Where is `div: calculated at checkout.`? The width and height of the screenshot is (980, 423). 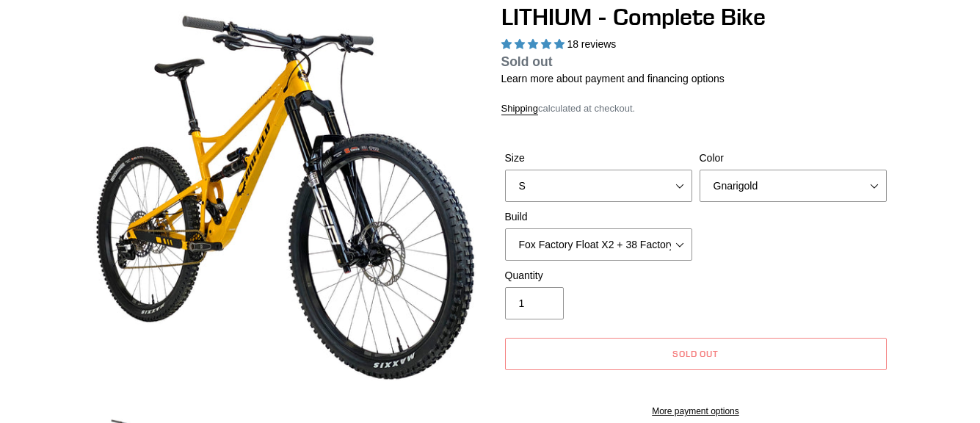
div: calculated at checkout. is located at coordinates (696, 109).